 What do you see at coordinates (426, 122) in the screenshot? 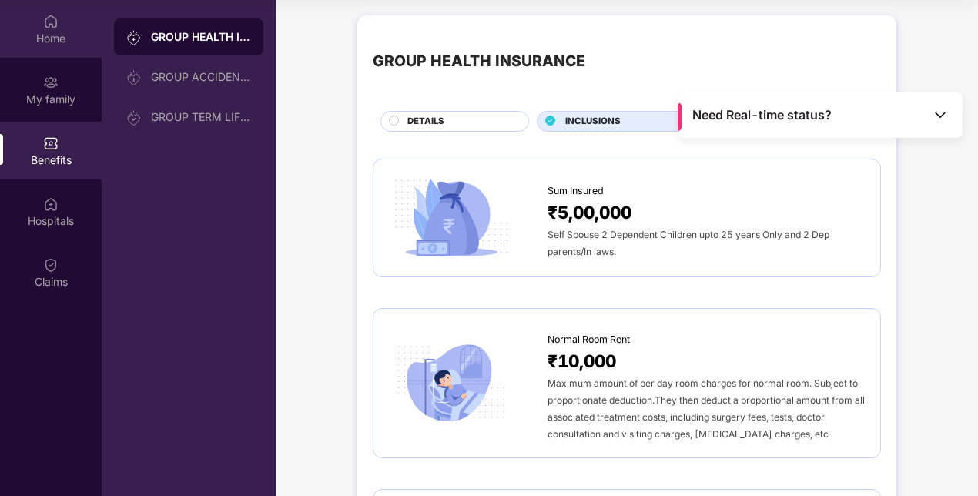
I see `span: DETAILS` at bounding box center [426, 122].